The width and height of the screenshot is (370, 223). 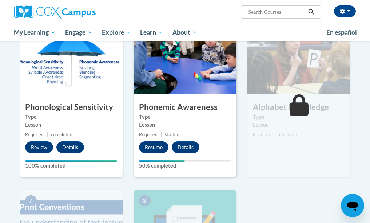 I want to click on span: My Learning, so click(x=35, y=32).